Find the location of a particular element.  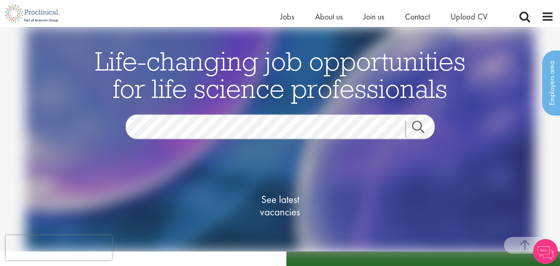

span: Life-changing job opportunities for life science professionals is located at coordinates (280, 74).